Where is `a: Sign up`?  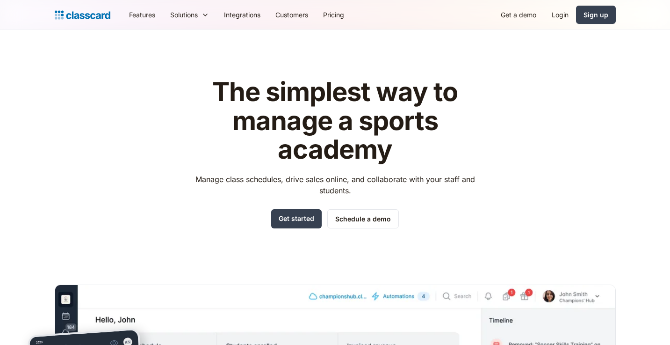 a: Sign up is located at coordinates (596, 14).